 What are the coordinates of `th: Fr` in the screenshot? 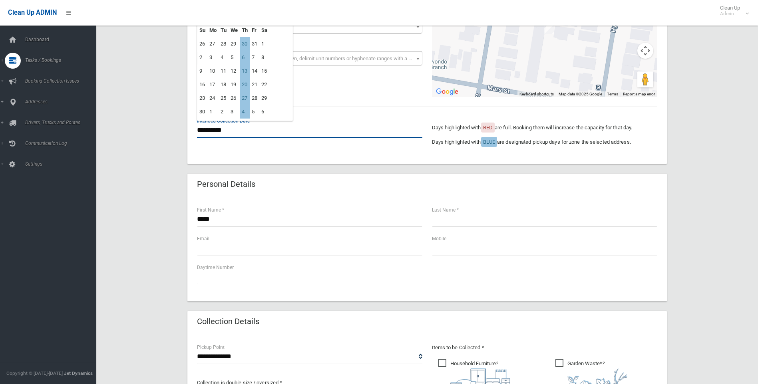 It's located at (254, 30).